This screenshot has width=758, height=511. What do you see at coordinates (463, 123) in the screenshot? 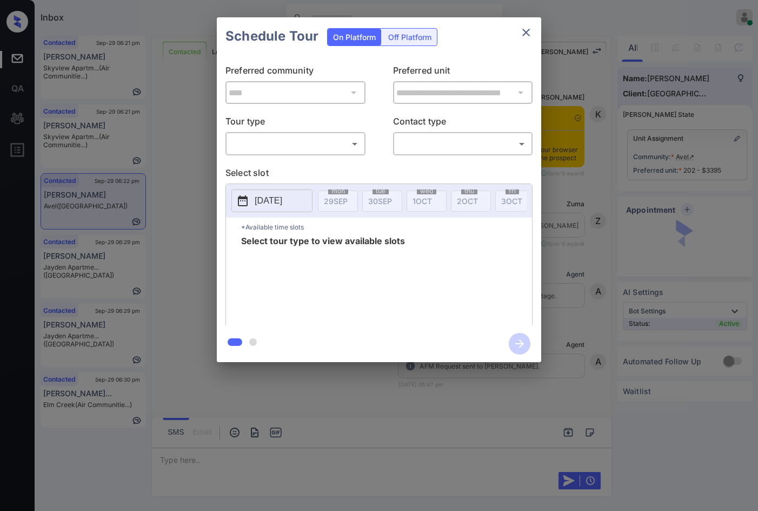
I see `p: Contact type` at bounding box center [463, 123].